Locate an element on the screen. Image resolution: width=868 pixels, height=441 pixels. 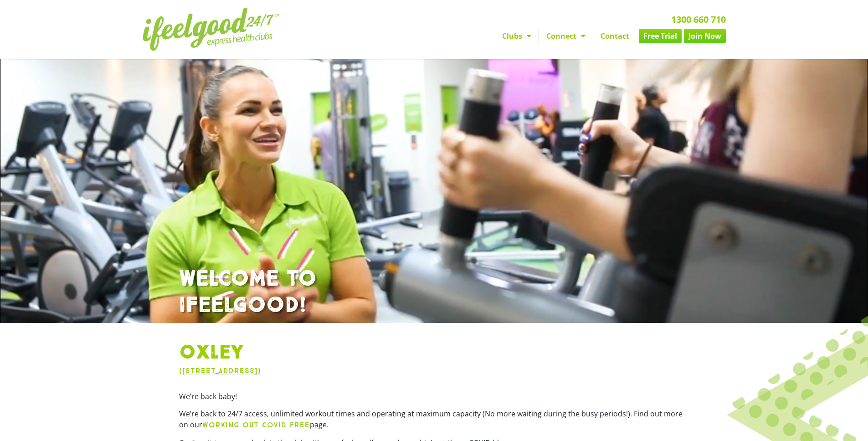
nav: Menu is located at coordinates (537, 36).